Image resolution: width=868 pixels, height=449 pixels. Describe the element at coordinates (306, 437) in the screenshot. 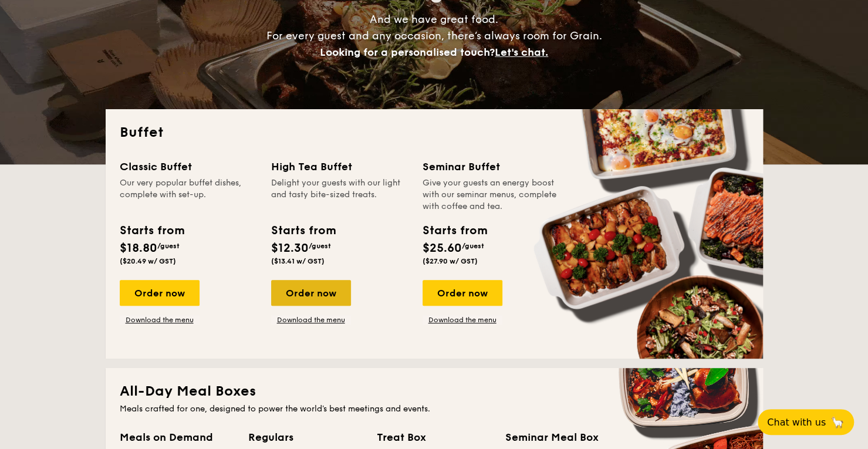

I see `div: Regulars` at that location.